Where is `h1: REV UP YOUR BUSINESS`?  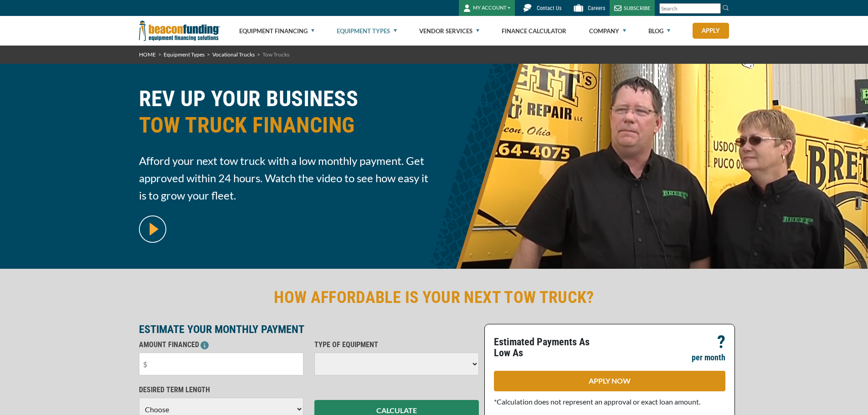 h1: REV UP YOUR BUSINESS is located at coordinates (284, 115).